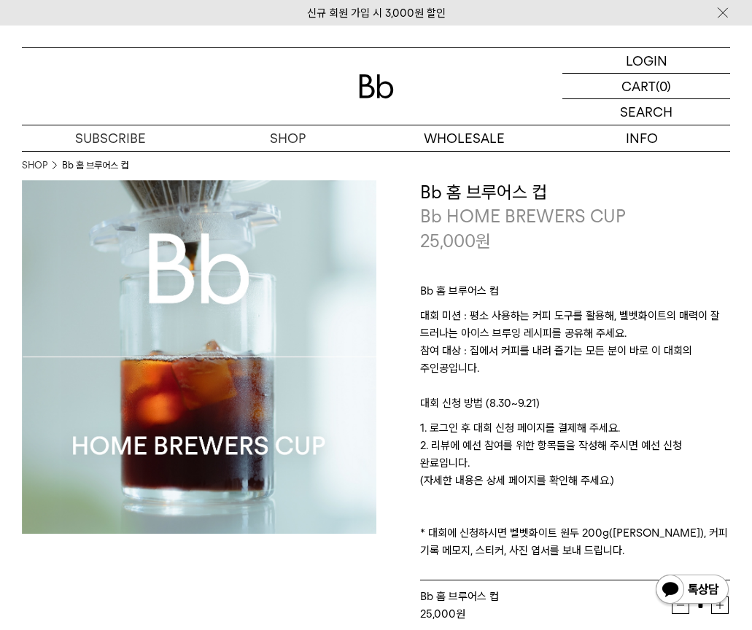  Describe the element at coordinates (576, 193) in the screenshot. I see `h3: Bb 홈 브루어스 컵` at that location.